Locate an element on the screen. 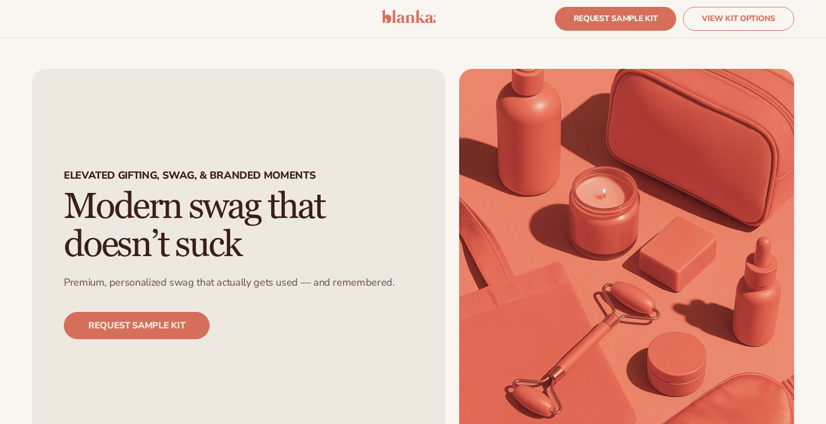  img: logo is located at coordinates (408, 17).